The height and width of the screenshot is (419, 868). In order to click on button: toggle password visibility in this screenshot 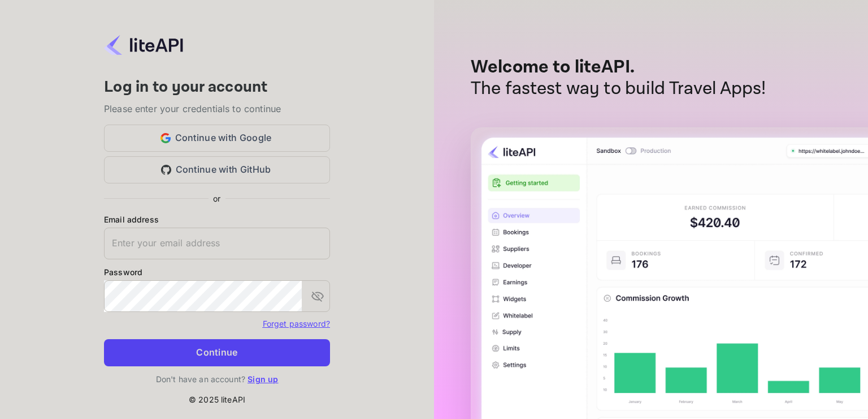, I will do `click(318, 296)`.